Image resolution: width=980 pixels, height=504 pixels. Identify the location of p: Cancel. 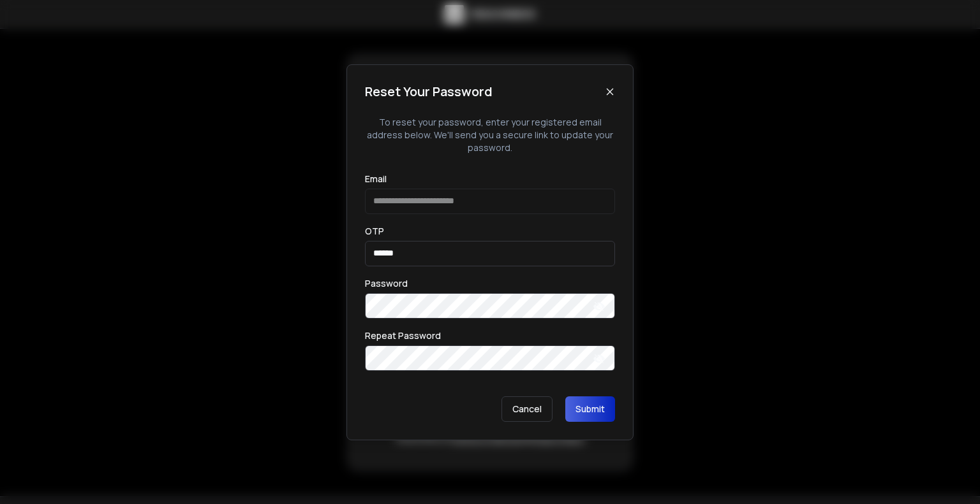
(527, 409).